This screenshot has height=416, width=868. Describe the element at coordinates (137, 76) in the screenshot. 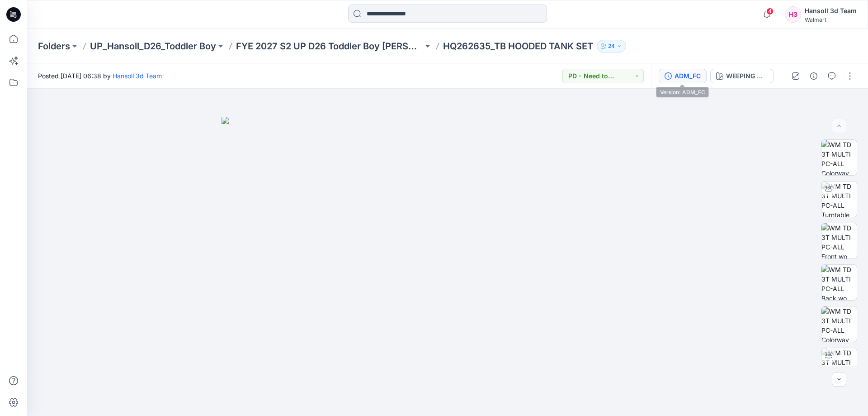

I see `a: Hansoll 3d Team` at that location.